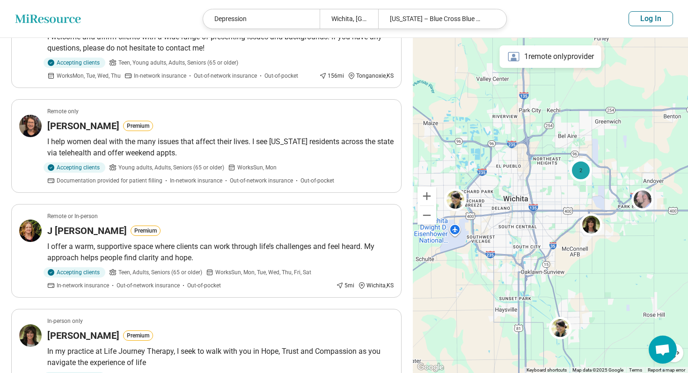  I want to click on span: Works Sun, Mon, Tue, Wed, Thu, Fri, Sat, so click(263, 272).